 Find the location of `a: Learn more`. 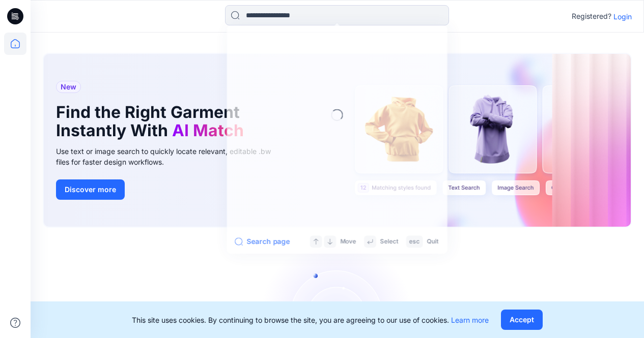

a: Learn more is located at coordinates (469, 320).